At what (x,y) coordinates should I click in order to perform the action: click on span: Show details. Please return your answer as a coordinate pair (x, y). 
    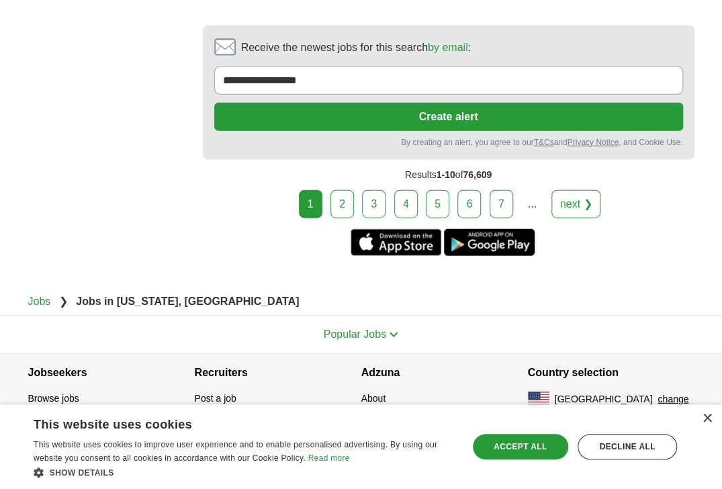
    Looking at the image, I should click on (82, 473).